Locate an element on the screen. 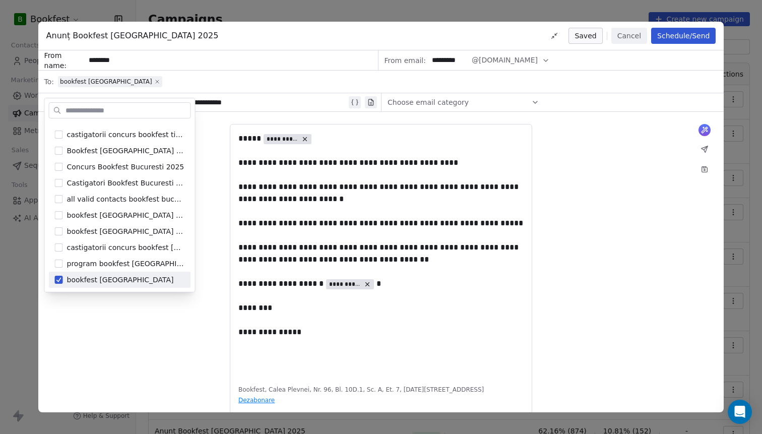 Image resolution: width=762 pixels, height=434 pixels. span: Concurs Bookfest Bucuresti 2025 is located at coordinates (125, 167).